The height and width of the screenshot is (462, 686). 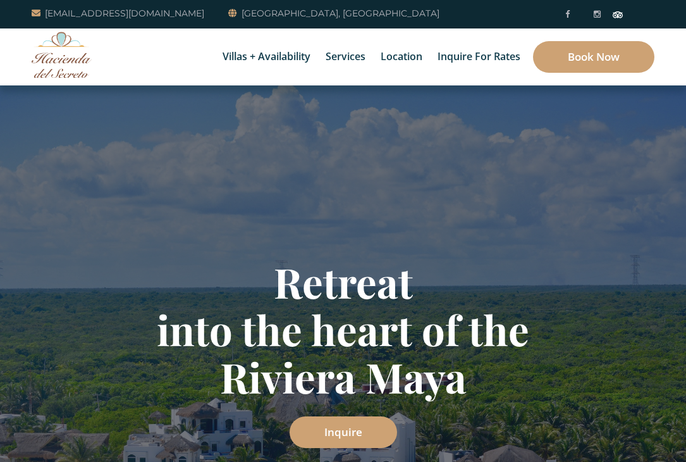 What do you see at coordinates (343, 329) in the screenshot?
I see `h1: Retreat into the heart of the Riviera Maya` at bounding box center [343, 329].